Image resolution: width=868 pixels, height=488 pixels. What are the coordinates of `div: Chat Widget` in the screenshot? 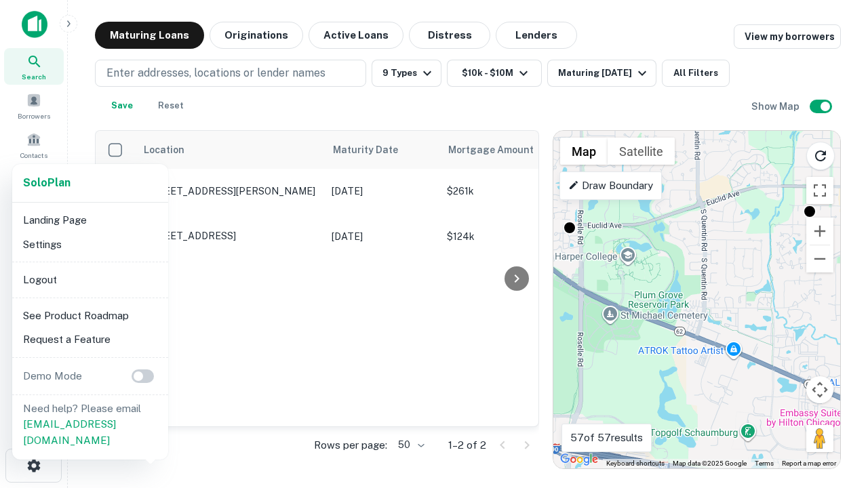 It's located at (834, 412).